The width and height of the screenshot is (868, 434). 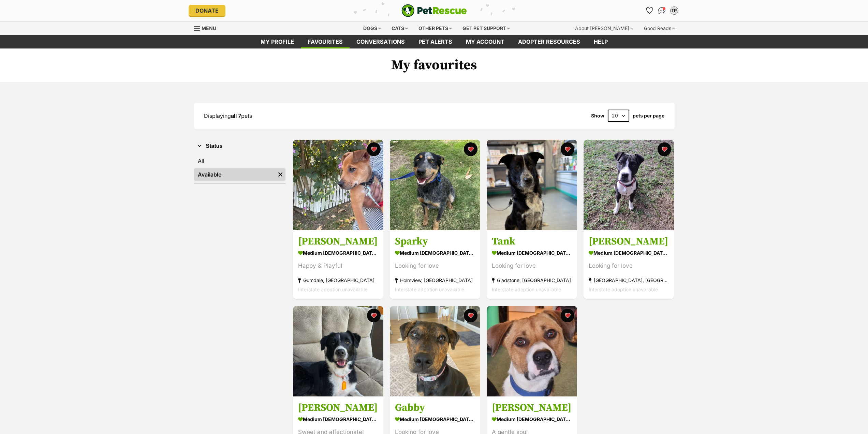 I want to click on img: chat-41dd97257d64d25036548639549fe6c8038ab92f7586957e7f3b1b290dea8141.svg, so click(x=662, y=11).